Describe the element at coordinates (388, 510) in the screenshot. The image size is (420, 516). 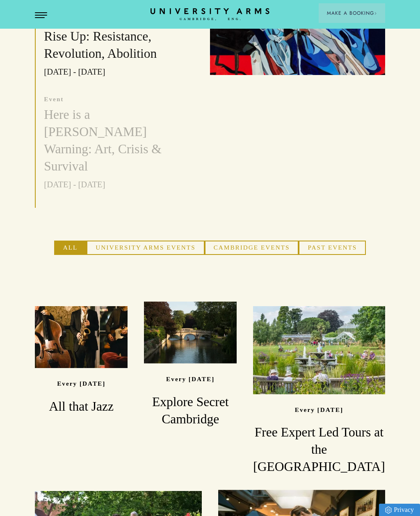
I see `img: Privacy` at that location.